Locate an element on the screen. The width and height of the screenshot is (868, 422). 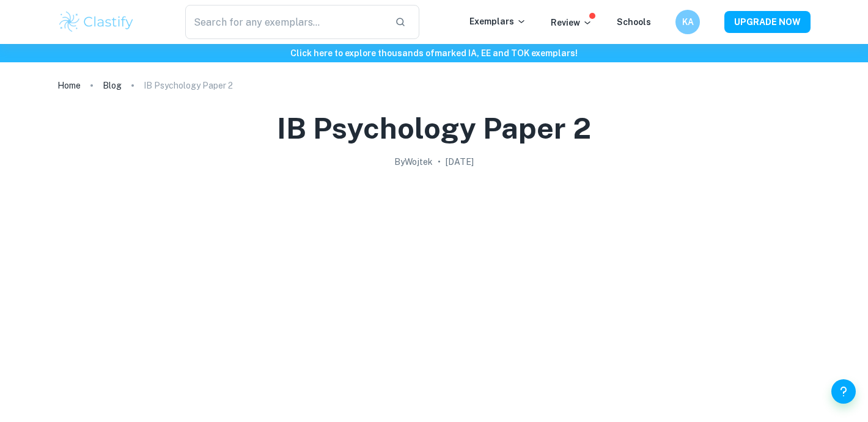
input: Search for any exemplars... is located at coordinates (285, 22).